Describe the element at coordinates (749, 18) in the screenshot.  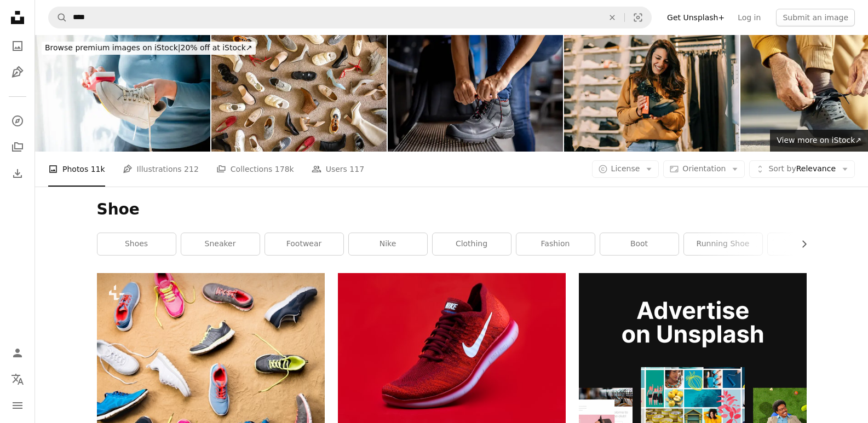
I see `a: Log in` at that location.